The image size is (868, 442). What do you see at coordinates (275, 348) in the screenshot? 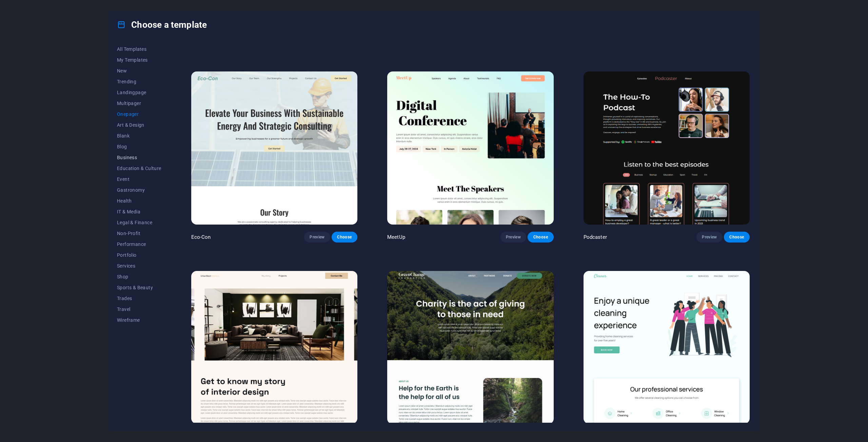
I see `img: UrbanNest Interiors` at bounding box center [275, 348].